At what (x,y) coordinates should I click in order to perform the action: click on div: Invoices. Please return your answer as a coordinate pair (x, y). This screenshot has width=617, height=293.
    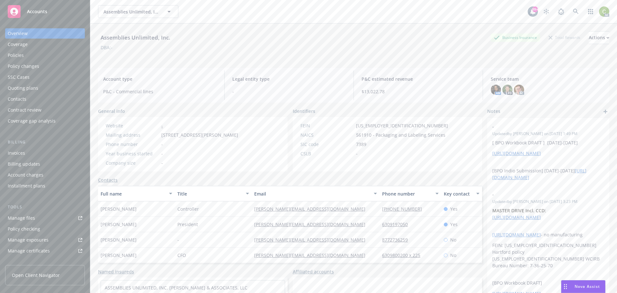
    Looking at the image, I should click on (16, 153).